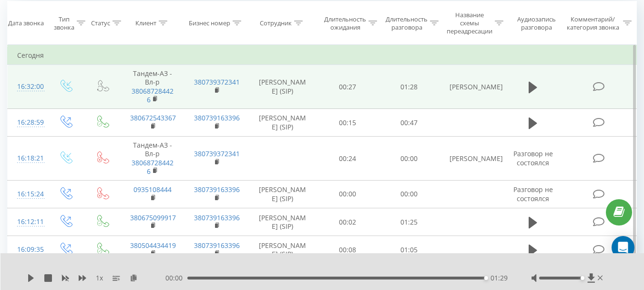  I want to click on td: 00:24, so click(347, 159).